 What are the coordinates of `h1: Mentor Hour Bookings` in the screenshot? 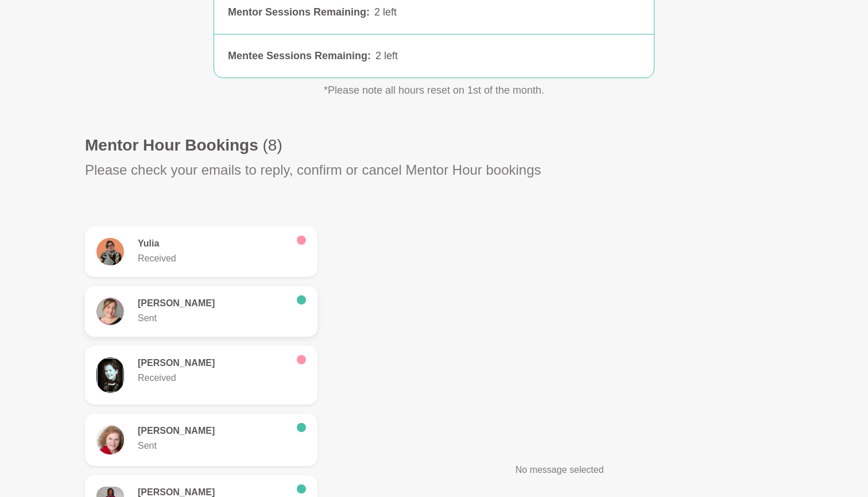 It's located at (184, 145).